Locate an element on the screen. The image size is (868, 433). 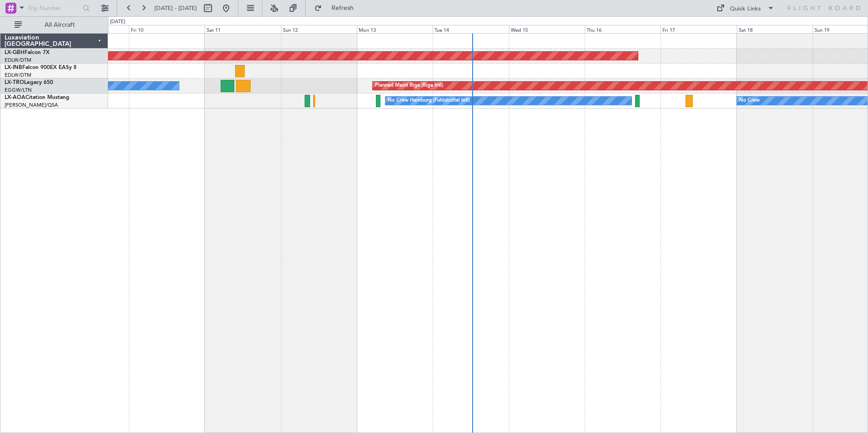
input: Trip Number is located at coordinates (54, 8).